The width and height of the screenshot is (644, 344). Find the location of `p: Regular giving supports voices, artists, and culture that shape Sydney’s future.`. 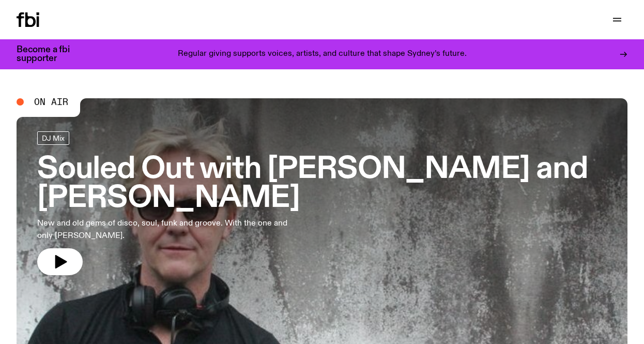

p: Regular giving supports voices, artists, and culture that shape Sydney’s future. is located at coordinates (322, 54).